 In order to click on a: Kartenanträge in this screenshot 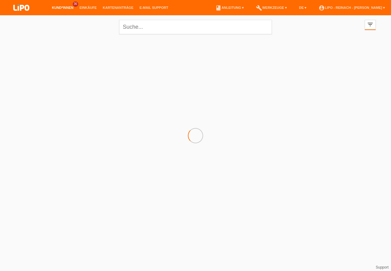, I will do `click(118, 8)`.